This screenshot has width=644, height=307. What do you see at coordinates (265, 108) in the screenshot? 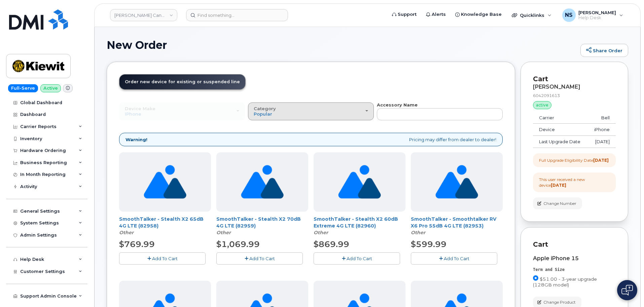
I see `span: Category` at bounding box center [265, 108].